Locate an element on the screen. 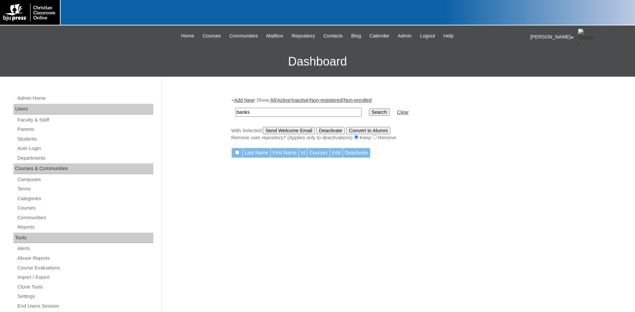  td: Last Name is located at coordinates (256, 153).